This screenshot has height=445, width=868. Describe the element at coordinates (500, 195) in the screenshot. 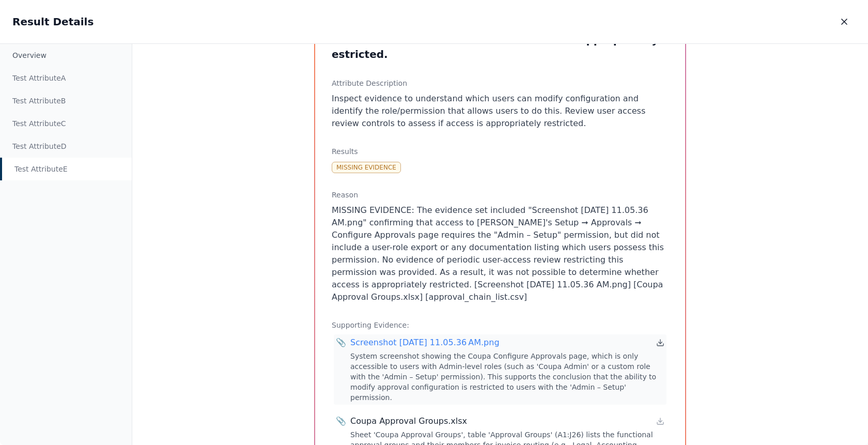

I see `h3: Reason` at that location.